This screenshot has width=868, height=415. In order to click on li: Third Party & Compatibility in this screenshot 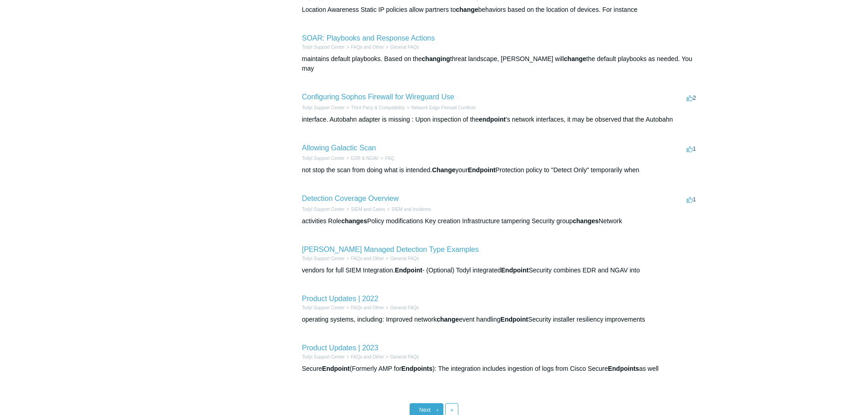, I will do `click(375, 108)`.